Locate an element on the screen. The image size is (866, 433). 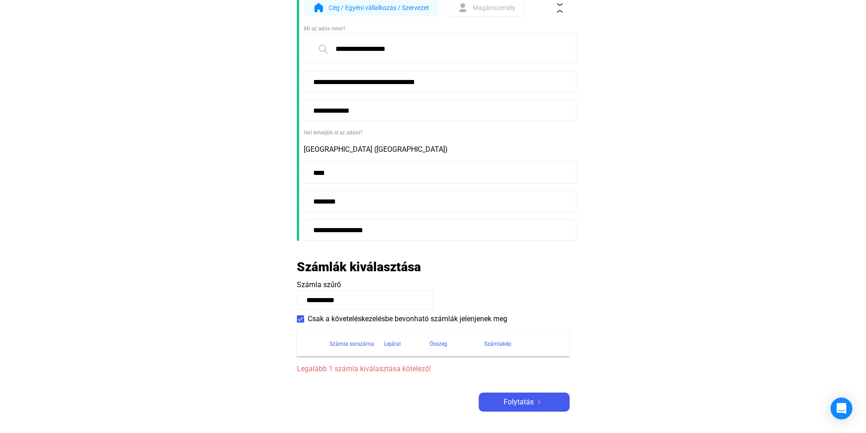
img: form-ind is located at coordinates (463, 8).